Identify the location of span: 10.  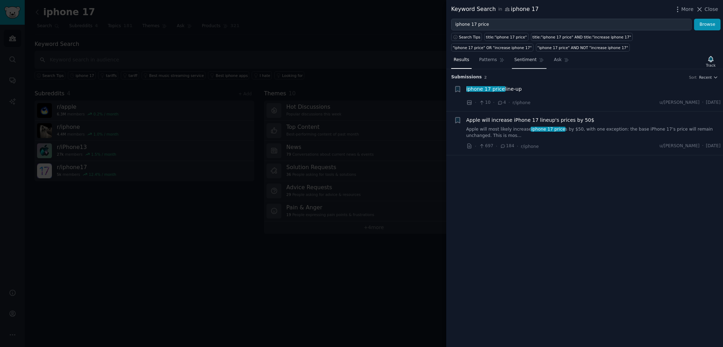
(484, 103).